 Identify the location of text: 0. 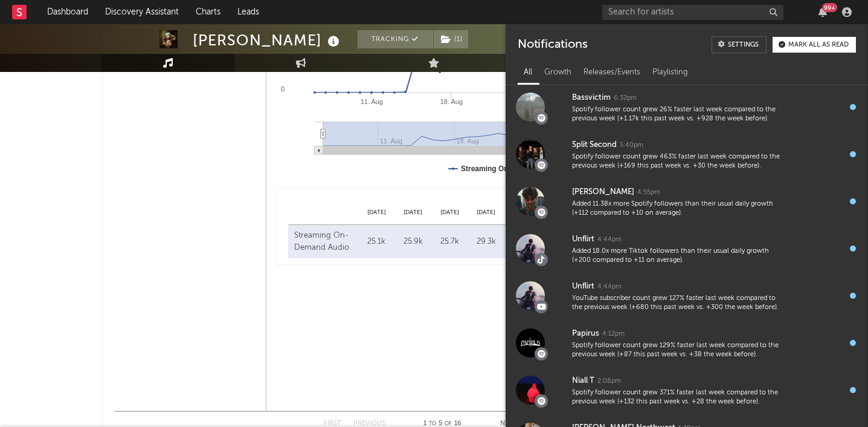
(282, 89).